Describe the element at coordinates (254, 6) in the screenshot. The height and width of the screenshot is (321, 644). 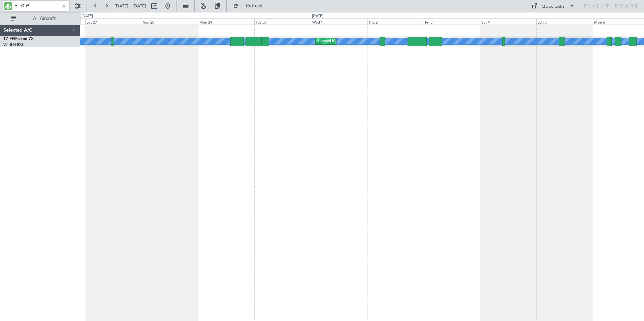
I see `span: Refresh` at that location.